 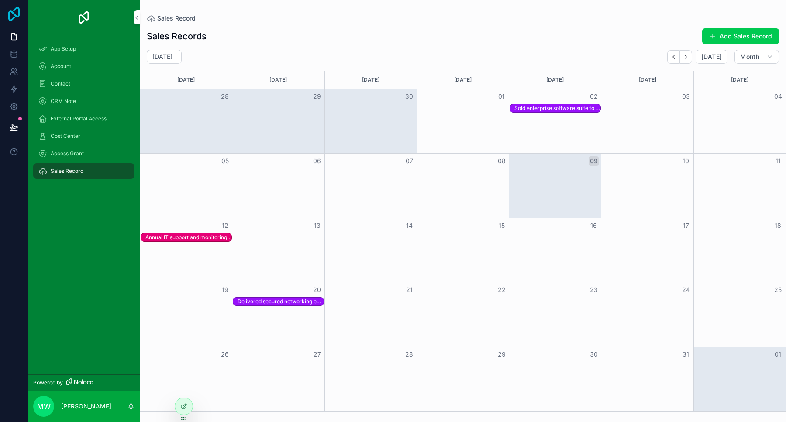 What do you see at coordinates (84, 136) in the screenshot?
I see `a: Cost Center` at bounding box center [84, 136].